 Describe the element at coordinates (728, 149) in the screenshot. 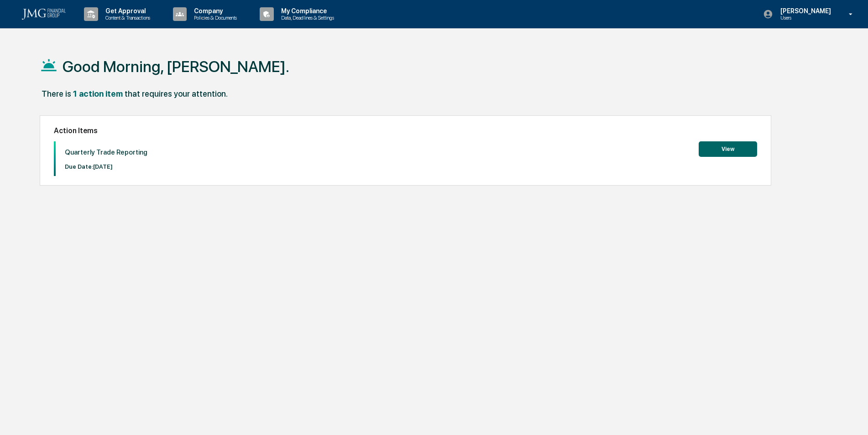

I see `button: View` at that location.